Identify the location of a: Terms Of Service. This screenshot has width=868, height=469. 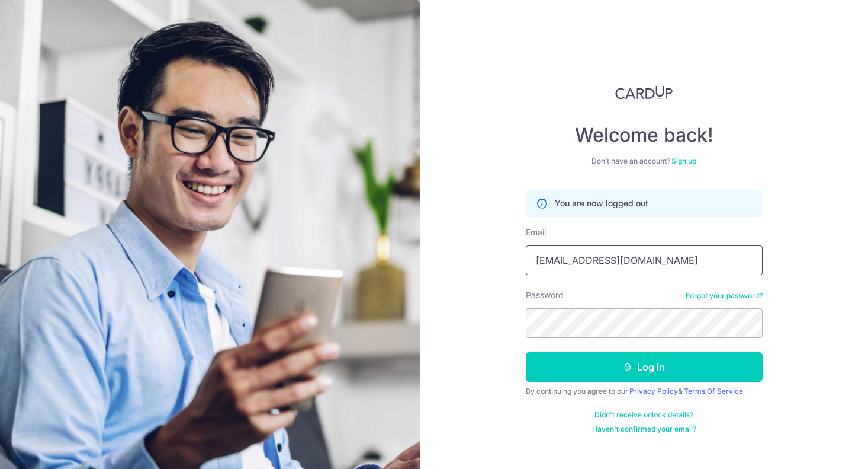
(714, 391).